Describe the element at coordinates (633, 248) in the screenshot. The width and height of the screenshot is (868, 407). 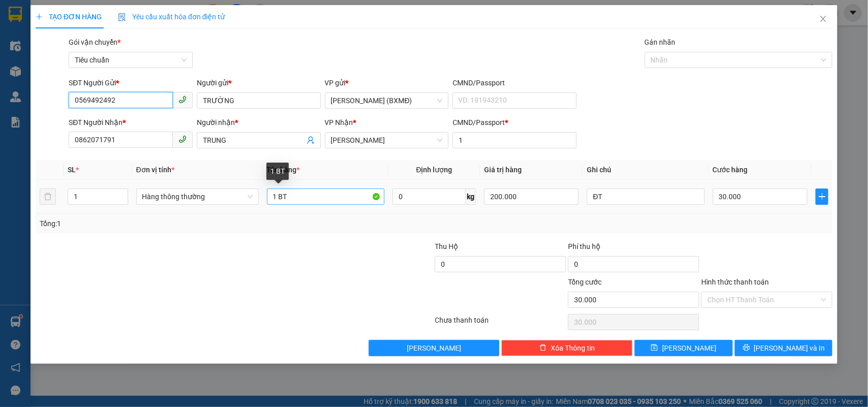
I see `div: Phí thu hộ` at that location.